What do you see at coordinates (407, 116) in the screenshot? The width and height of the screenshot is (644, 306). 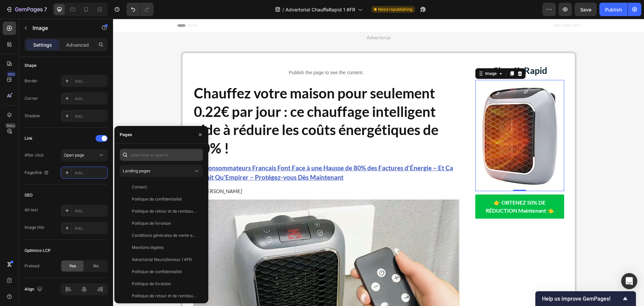 I see `img: gempages_580595036534604371-c35b8299-0e5c-44e9-9d2e-2f17d968bde0.png` at bounding box center [407, 116].